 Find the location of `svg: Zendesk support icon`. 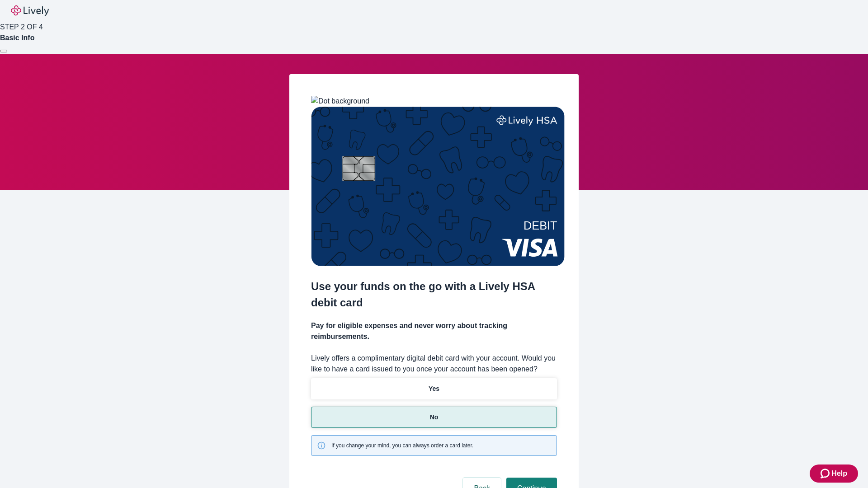

svg: Zendesk support icon is located at coordinates (826, 473).